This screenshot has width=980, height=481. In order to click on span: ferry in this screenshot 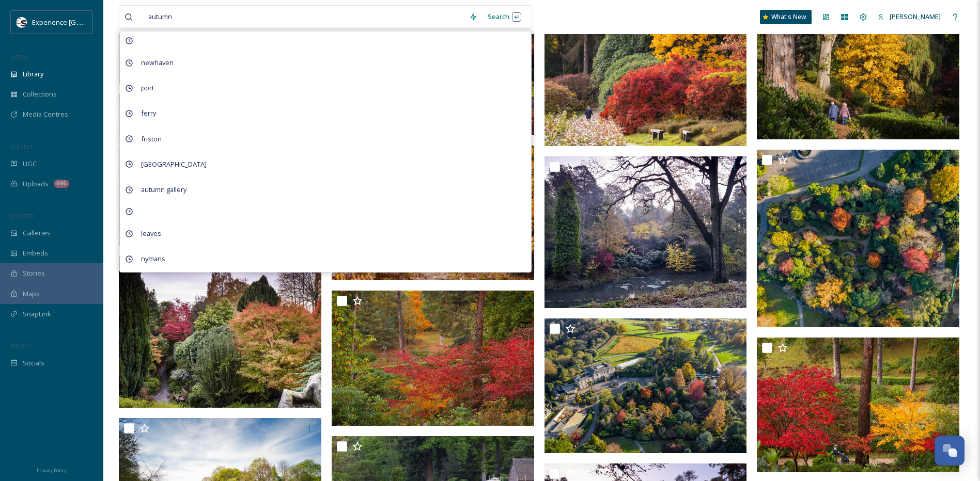, I will do `click(148, 113)`.